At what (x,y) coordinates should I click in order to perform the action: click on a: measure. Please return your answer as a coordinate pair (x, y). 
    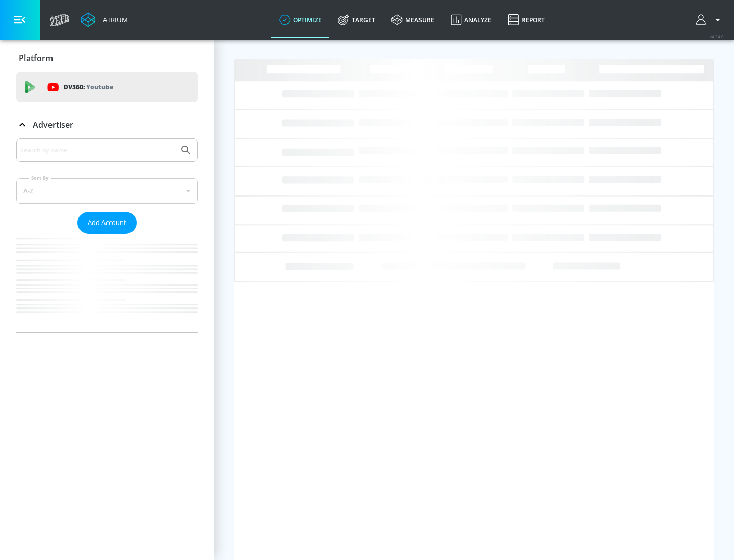
    Looking at the image, I should click on (413, 20).